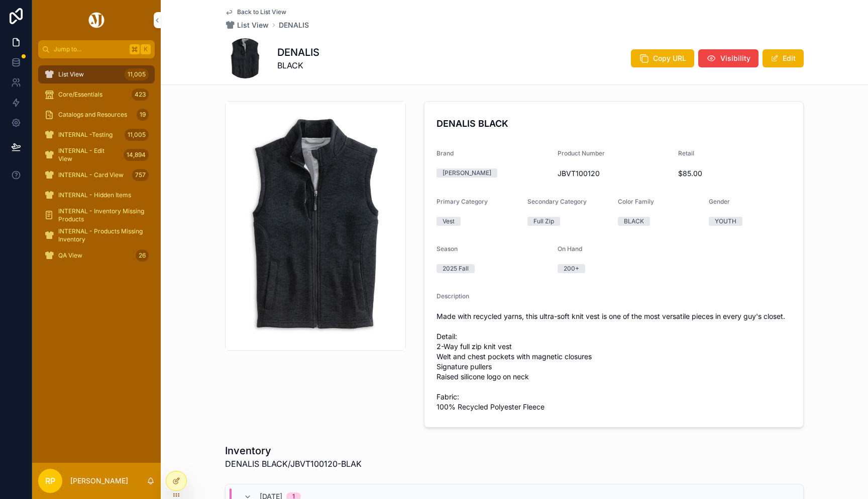  Describe the element at coordinates (634, 221) in the screenshot. I see `div: BLACK` at that location.